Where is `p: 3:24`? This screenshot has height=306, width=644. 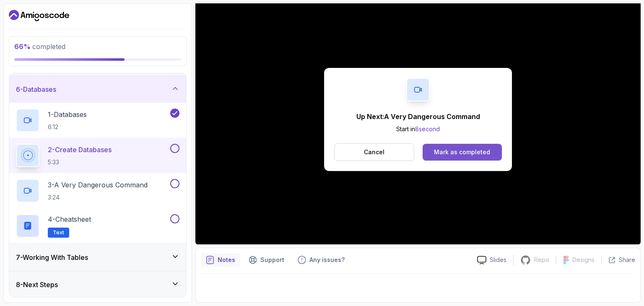
p: 3:24 is located at coordinates (97, 198).